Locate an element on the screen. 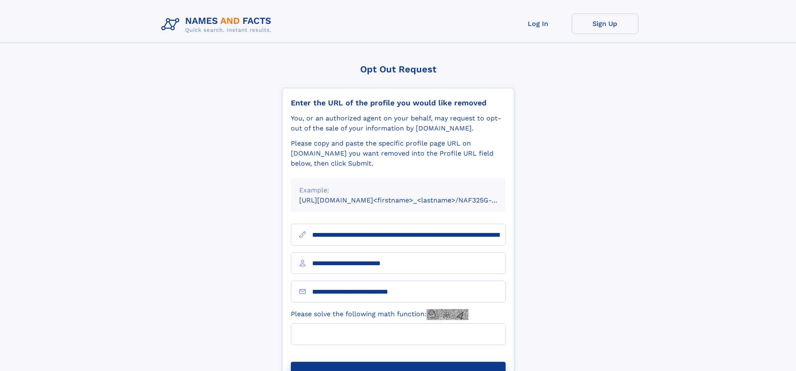  div: Enter the URL of the profile you would like removed is located at coordinates (398, 103).